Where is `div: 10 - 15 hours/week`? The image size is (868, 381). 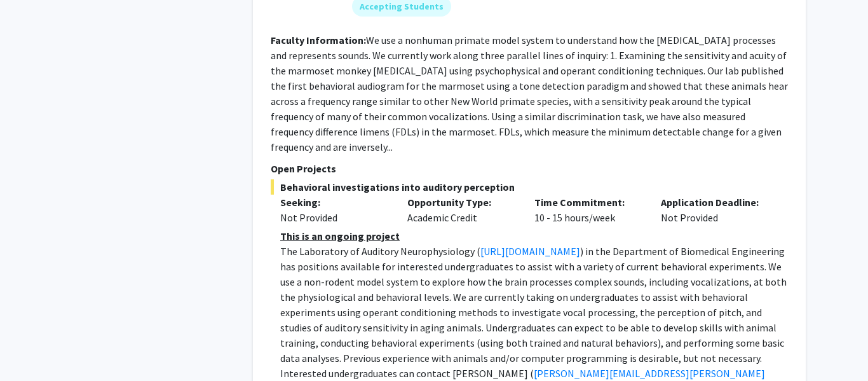 div: 10 - 15 hours/week is located at coordinates (588, 210).